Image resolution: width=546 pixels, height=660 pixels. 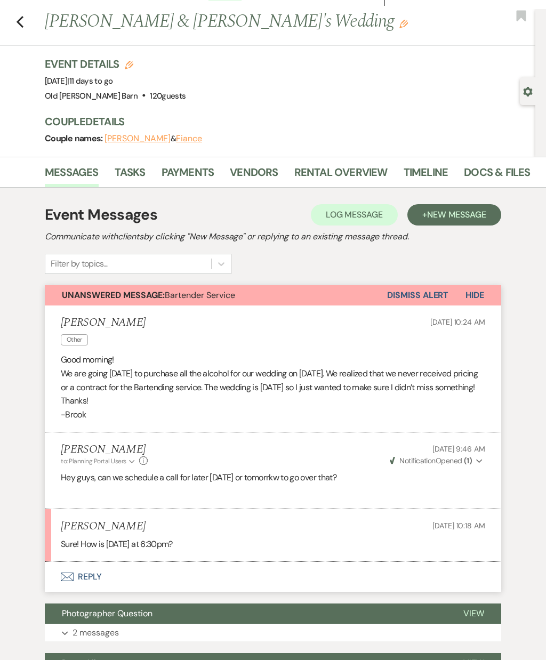 I want to click on a: Tasks, so click(x=130, y=176).